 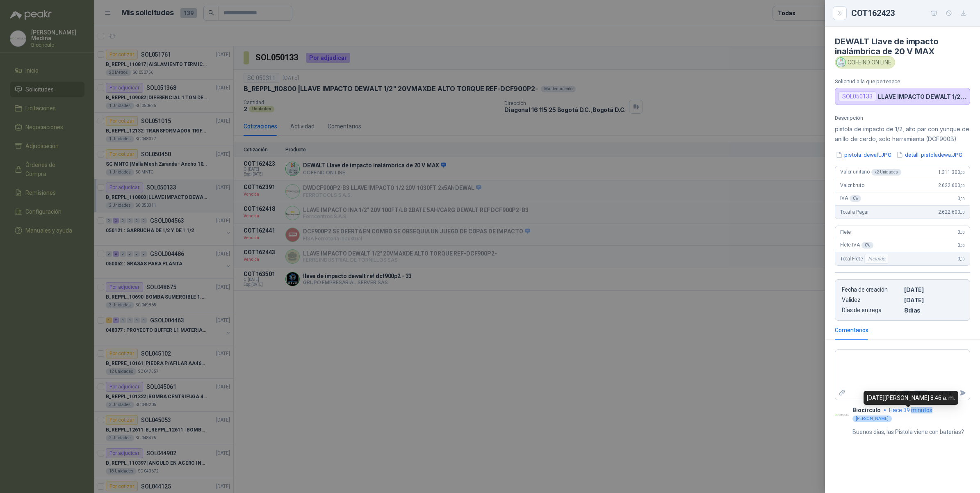 What do you see at coordinates (934, 311) in the screenshot?
I see `p: 8 dias` at bounding box center [934, 311].